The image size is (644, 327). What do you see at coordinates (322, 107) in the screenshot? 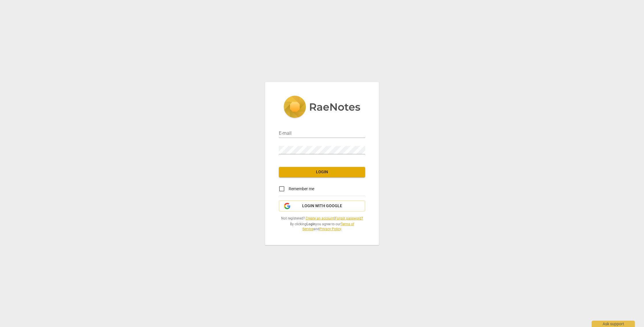
I see `img: 5ac2273c67554f335776073100b6d88f.svg` at bounding box center [322, 107].